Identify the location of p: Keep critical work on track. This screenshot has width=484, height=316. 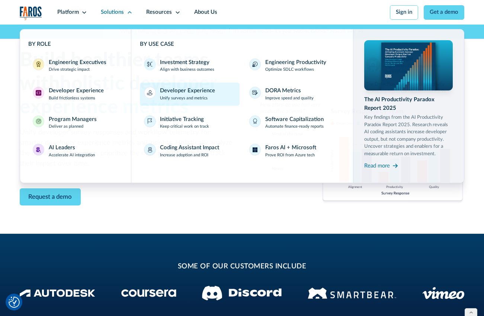
(185, 126).